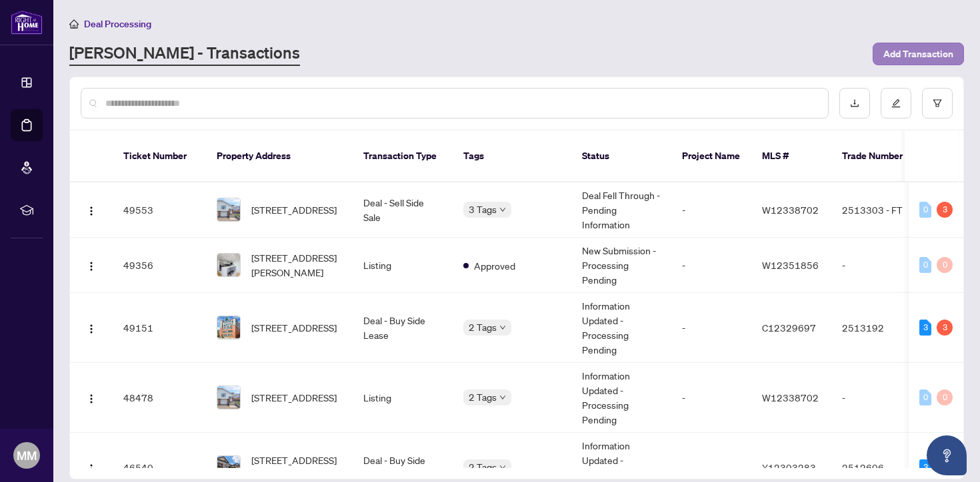  Describe the element at coordinates (790, 265) in the screenshot. I see `span: W12351856` at that location.